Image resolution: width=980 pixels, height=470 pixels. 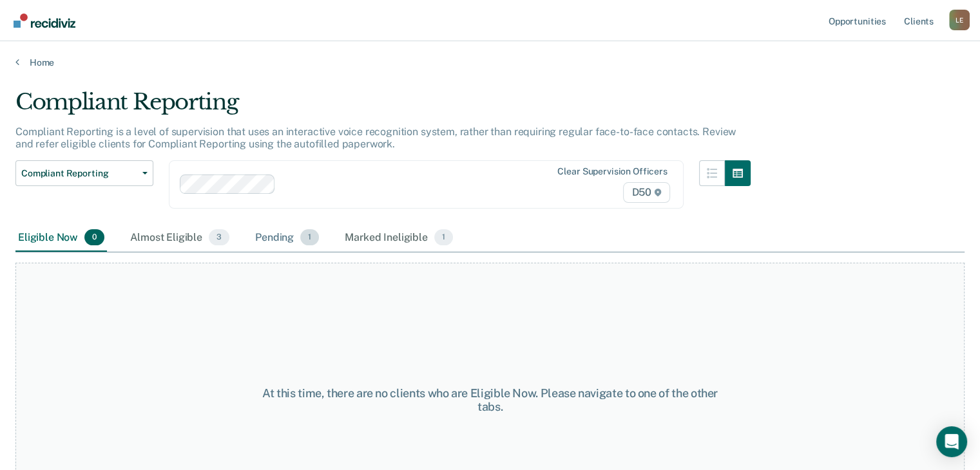 I want to click on button: Profile dropdown button, so click(x=959, y=20).